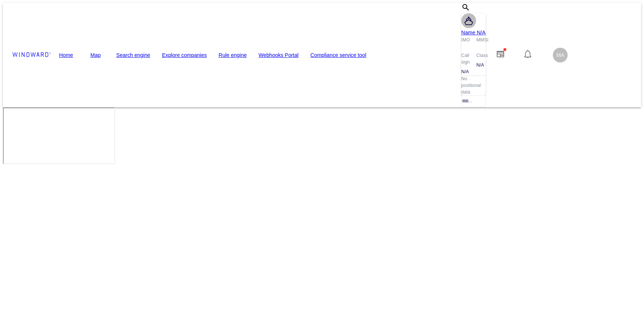  I want to click on button: Search engine, so click(133, 55).